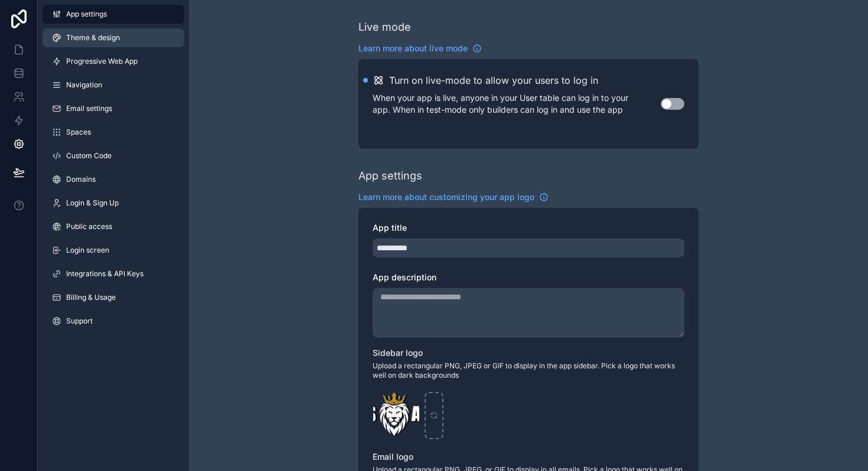 The height and width of the screenshot is (471, 868). What do you see at coordinates (86, 14) in the screenshot?
I see `span: App settings` at bounding box center [86, 14].